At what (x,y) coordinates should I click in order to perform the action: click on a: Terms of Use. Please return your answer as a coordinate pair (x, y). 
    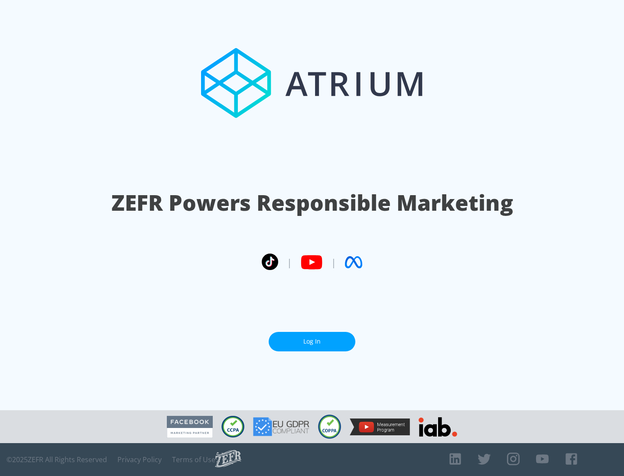
    Looking at the image, I should click on (194, 460).